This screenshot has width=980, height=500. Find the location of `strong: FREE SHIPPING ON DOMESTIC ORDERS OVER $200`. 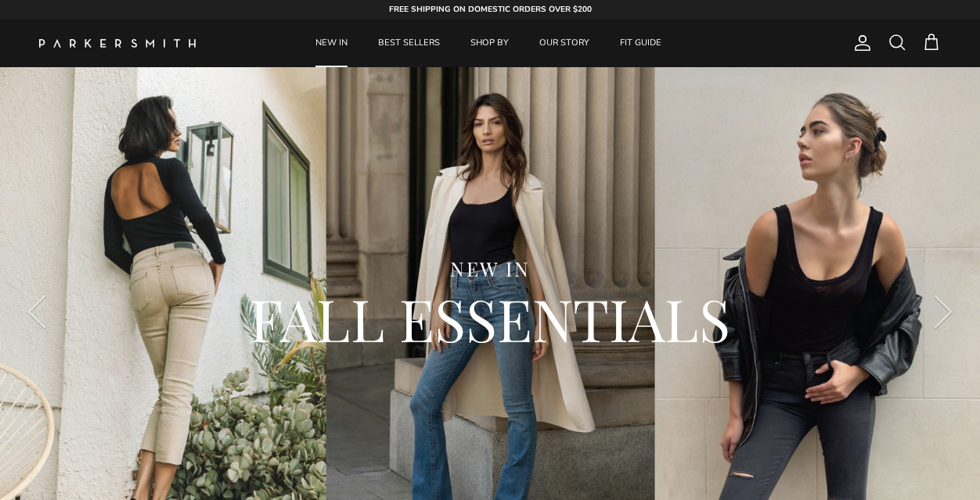

strong: FREE SHIPPING ON DOMESTIC ORDERS OVER $200 is located at coordinates (490, 9).